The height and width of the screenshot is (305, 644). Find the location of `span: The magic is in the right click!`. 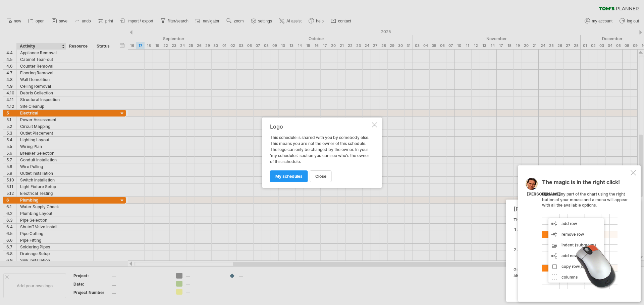

span: The magic is in the right click! is located at coordinates (581, 184).